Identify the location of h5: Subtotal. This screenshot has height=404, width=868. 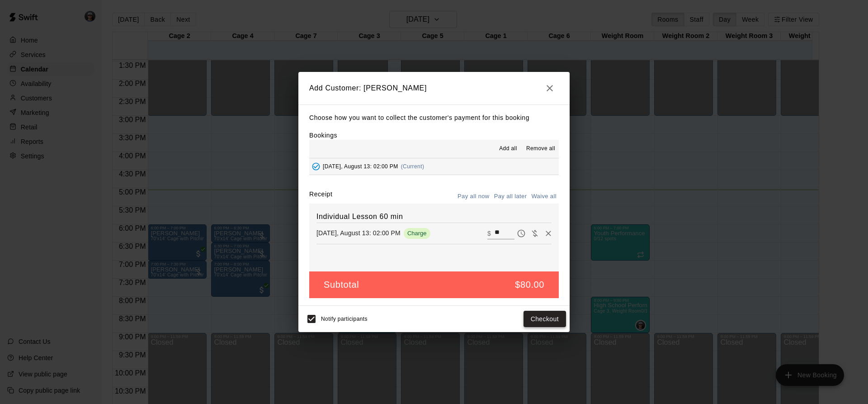
(341, 284).